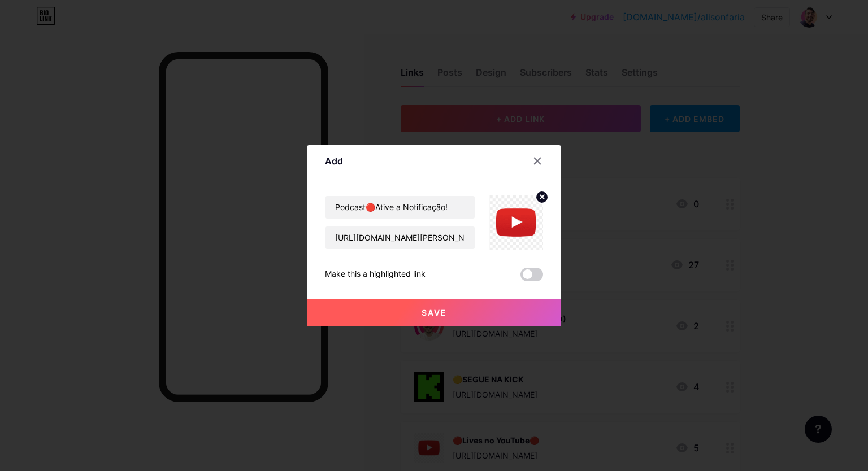 The width and height of the screenshot is (868, 471). I want to click on input: URL, so click(400, 238).